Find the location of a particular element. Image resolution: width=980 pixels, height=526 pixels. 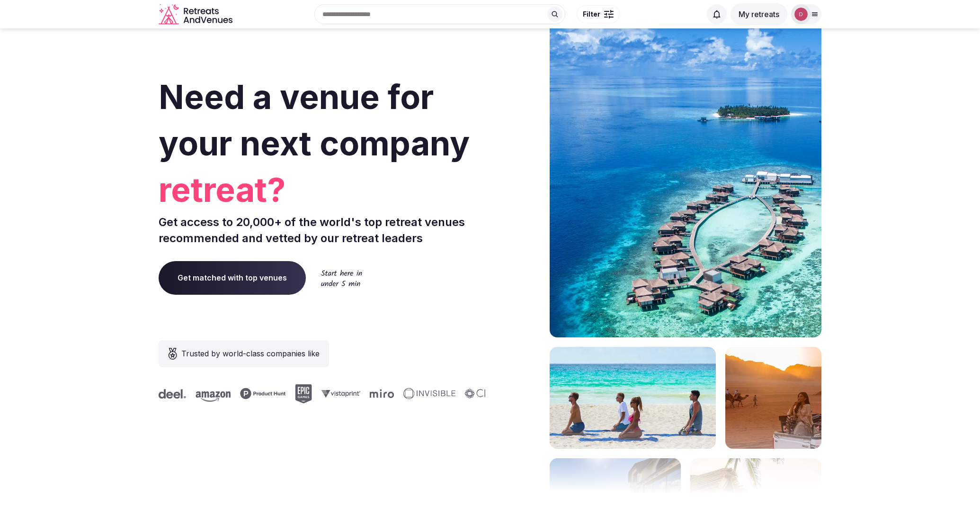

svg: Miro company logo is located at coordinates (381, 393).